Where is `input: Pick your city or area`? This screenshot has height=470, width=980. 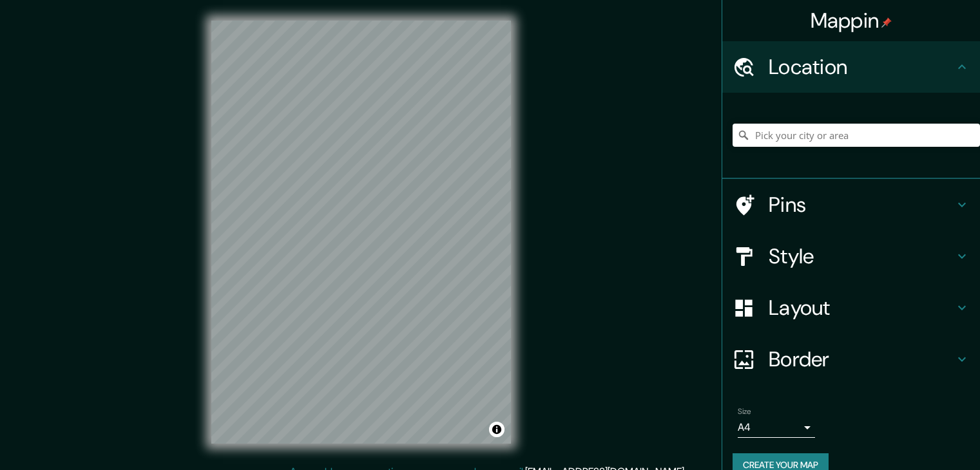
input: Pick your city or area is located at coordinates (857, 136).